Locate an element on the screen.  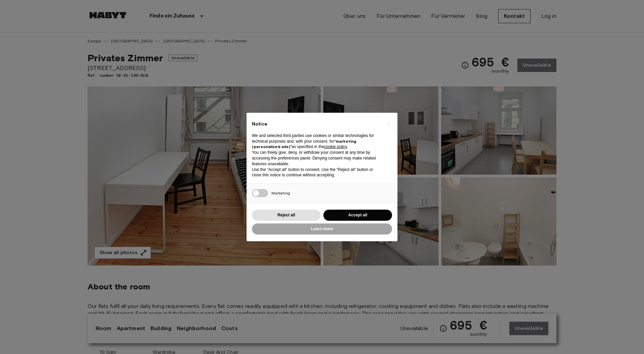
a: cookie policy is located at coordinates (335, 147).